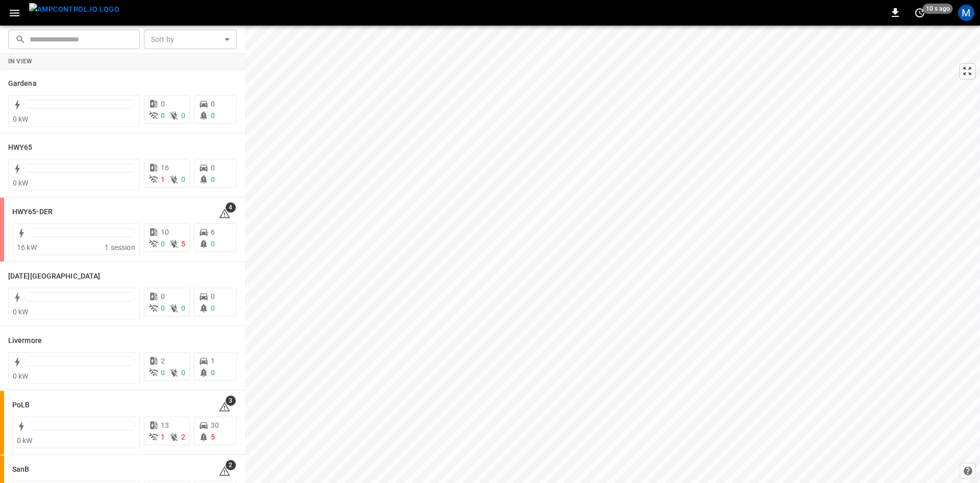 The width and height of the screenshot is (980, 483). Describe the element at coordinates (32, 212) in the screenshot. I see `h6: HWY65-DER` at that location.